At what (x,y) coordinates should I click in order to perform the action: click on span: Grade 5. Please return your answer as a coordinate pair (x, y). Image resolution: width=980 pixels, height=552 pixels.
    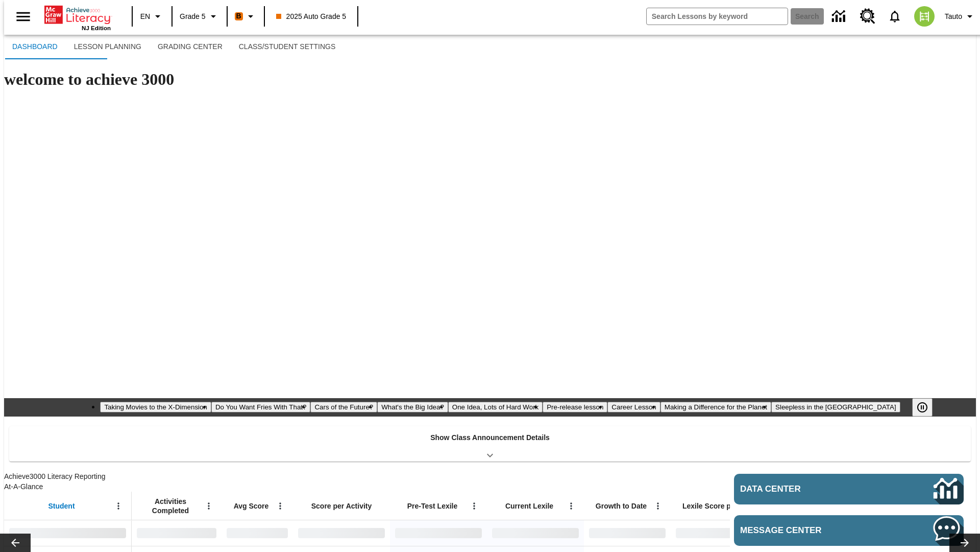
    Looking at the image, I should click on (193, 16).